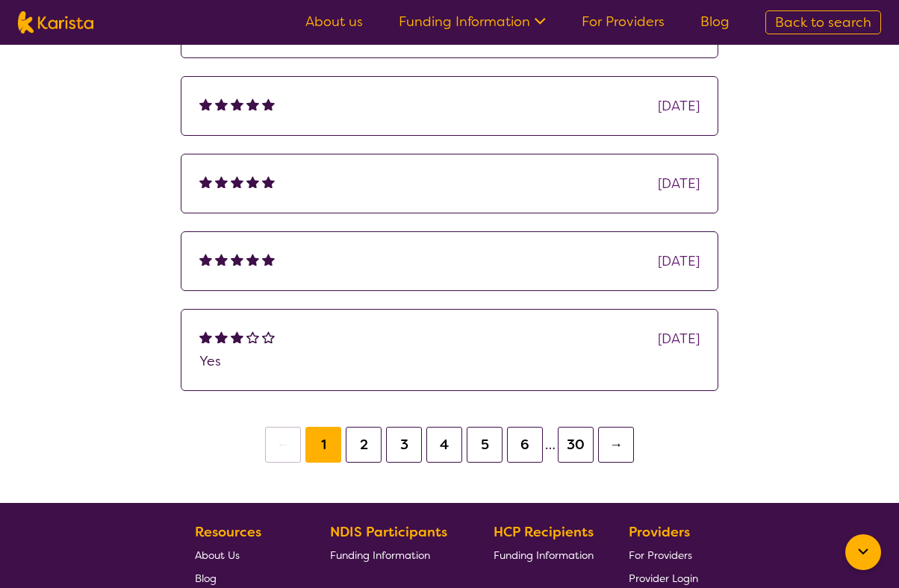  I want to click on button: 30, so click(575, 445).